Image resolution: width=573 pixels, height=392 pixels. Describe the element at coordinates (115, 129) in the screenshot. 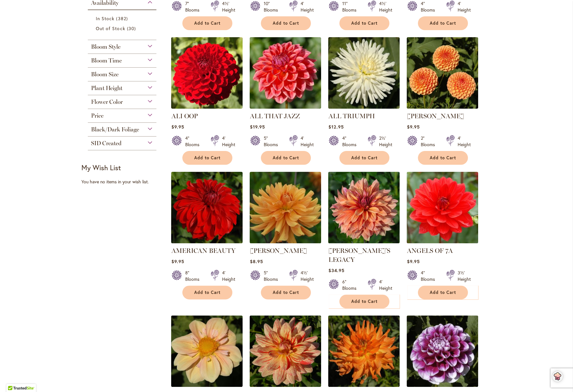

I see `span: Black/Dark Foliage` at that location.